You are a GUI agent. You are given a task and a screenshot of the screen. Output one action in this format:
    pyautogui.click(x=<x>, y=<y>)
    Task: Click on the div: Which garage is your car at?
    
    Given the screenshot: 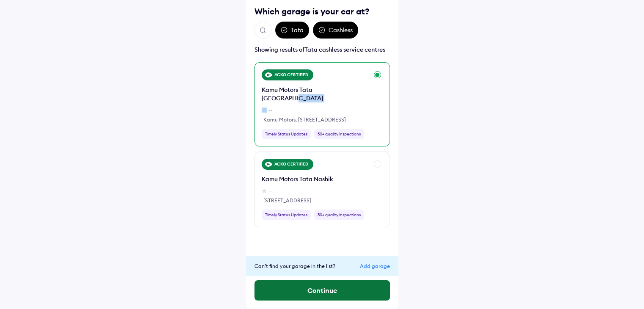 What is the action you would take?
    pyautogui.click(x=322, y=12)
    